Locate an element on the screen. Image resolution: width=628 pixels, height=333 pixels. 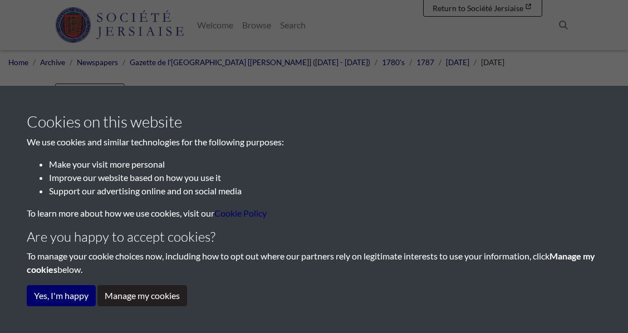
p: To manage your cookie choices now, including how to opt out where our partners rely on legitimate... is located at coordinates (314, 263).